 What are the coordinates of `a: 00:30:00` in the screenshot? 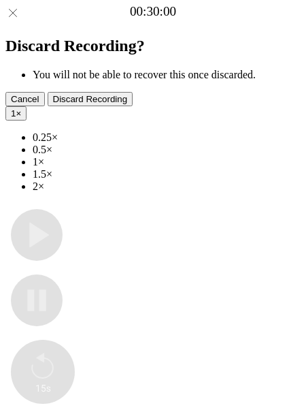 It's located at (153, 12).